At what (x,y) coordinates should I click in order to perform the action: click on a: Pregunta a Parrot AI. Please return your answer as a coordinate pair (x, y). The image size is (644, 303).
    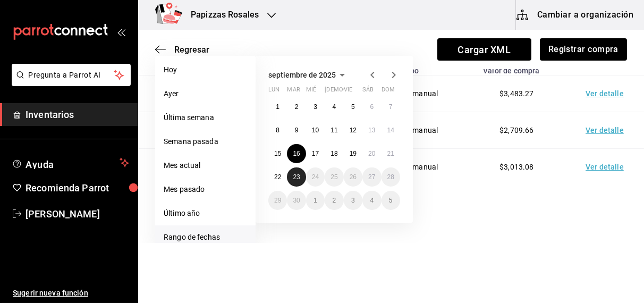
    Looking at the image, I should click on (69, 82).